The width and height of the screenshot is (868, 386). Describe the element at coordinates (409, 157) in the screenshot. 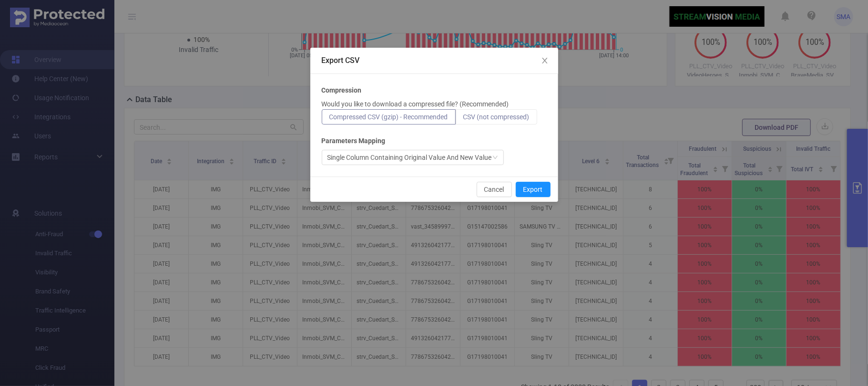

I see `div: Single Column Containing Original Value And New Value` at that location.